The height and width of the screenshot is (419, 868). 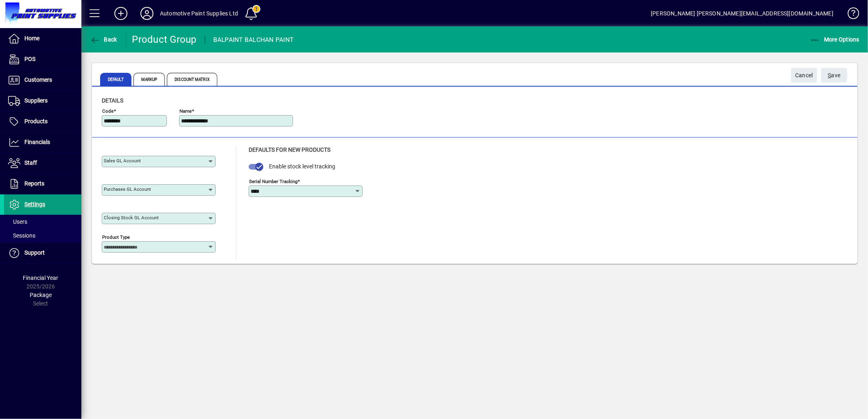 What do you see at coordinates (273, 181) in the screenshot?
I see `mat-label: Serial Number tracking` at bounding box center [273, 181].